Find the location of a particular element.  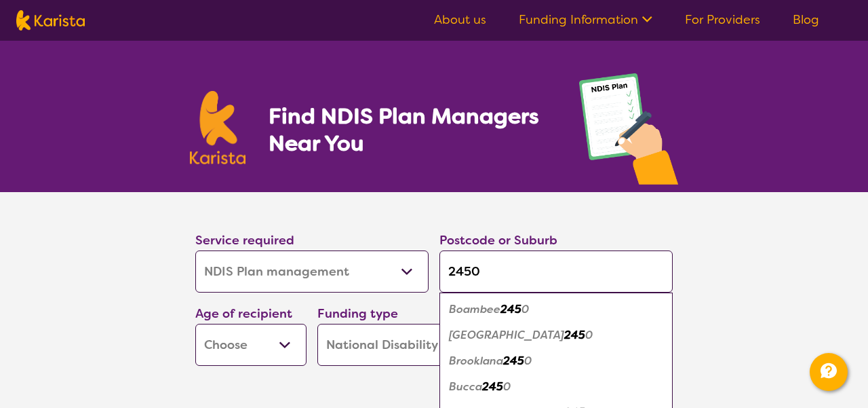

label: Service required is located at coordinates (245, 240).